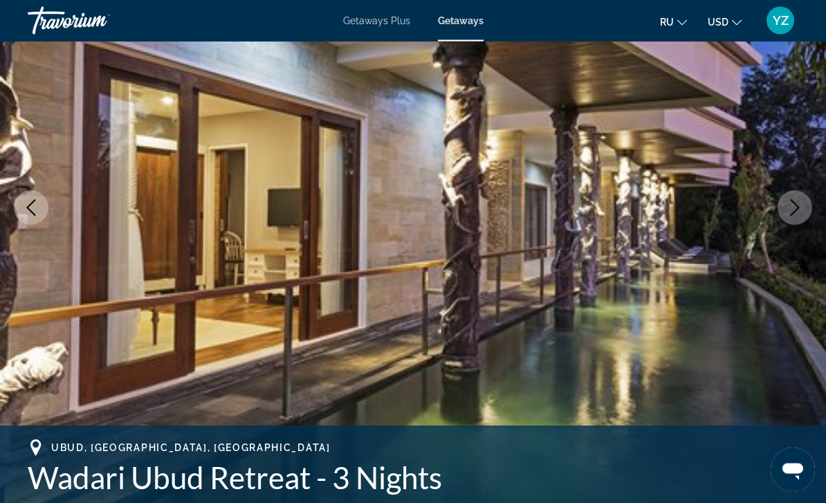  I want to click on span: Getaways, so click(461, 21).